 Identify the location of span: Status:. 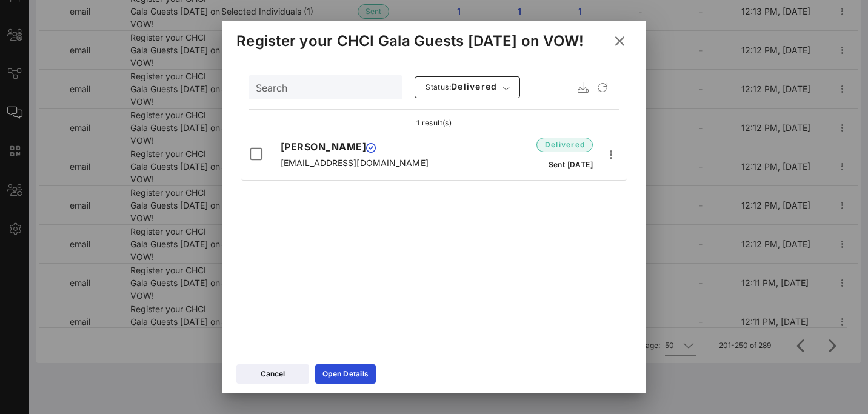
(438, 86).